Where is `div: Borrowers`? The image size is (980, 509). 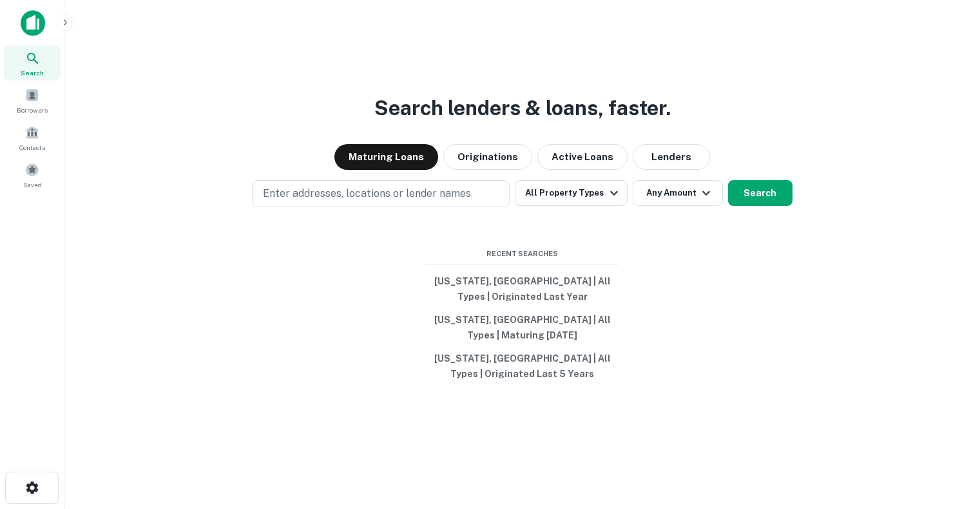
div: Borrowers is located at coordinates (32, 100).